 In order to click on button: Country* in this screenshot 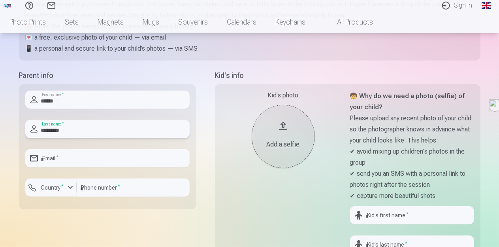, I will do `click(51, 187)`.